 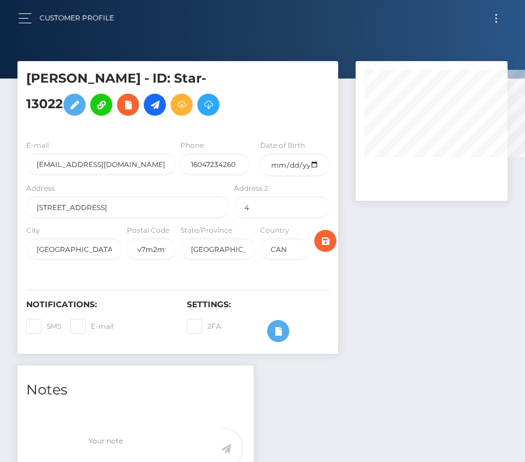 I want to click on label: City, so click(x=33, y=231).